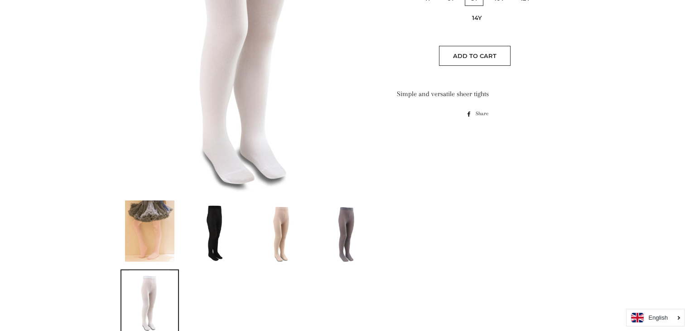 The width and height of the screenshot is (689, 331). I want to click on i: English, so click(658, 317).